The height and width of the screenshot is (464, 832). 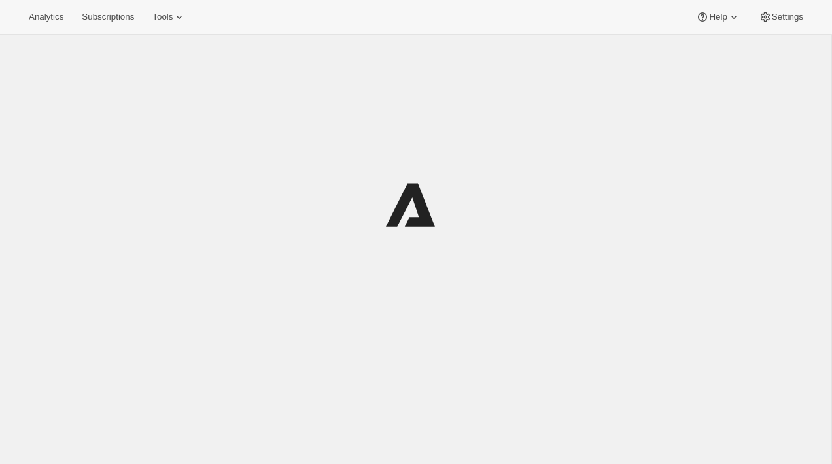 What do you see at coordinates (787, 17) in the screenshot?
I see `span: Settings` at bounding box center [787, 17].